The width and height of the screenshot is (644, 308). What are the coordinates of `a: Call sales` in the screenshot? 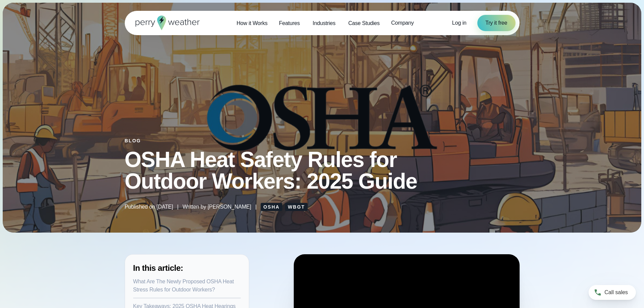 It's located at (612, 293).